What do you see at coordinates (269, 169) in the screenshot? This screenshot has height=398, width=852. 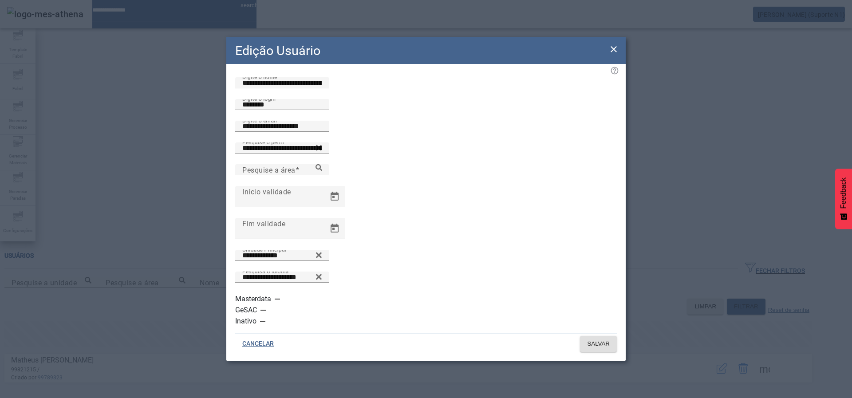 I see `mat-label: Pesquise a área` at bounding box center [269, 169].